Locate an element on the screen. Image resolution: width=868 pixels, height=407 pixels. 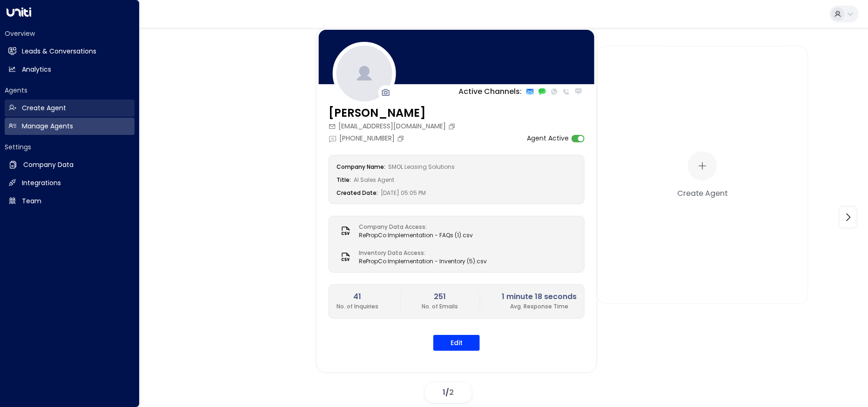
span: AI Sales Agent is located at coordinates (374, 180).